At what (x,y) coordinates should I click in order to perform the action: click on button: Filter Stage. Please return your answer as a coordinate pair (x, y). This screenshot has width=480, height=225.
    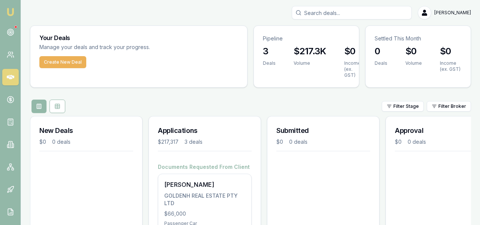
    Looking at the image, I should click on (403, 106).